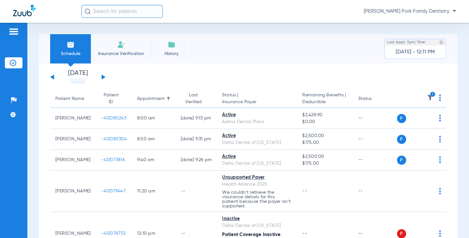 The height and width of the screenshot is (238, 469). What do you see at coordinates (122, 11) in the screenshot?
I see `input: Search for patients` at bounding box center [122, 11].